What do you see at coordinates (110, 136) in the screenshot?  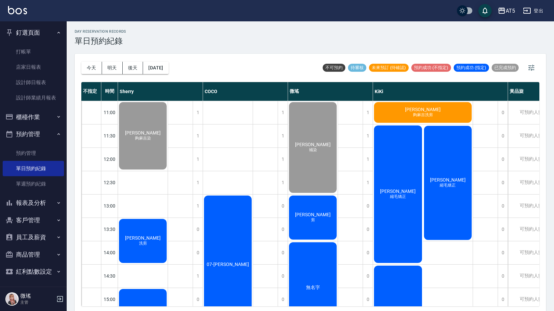 I see `div: 11:30` at bounding box center [110, 136].